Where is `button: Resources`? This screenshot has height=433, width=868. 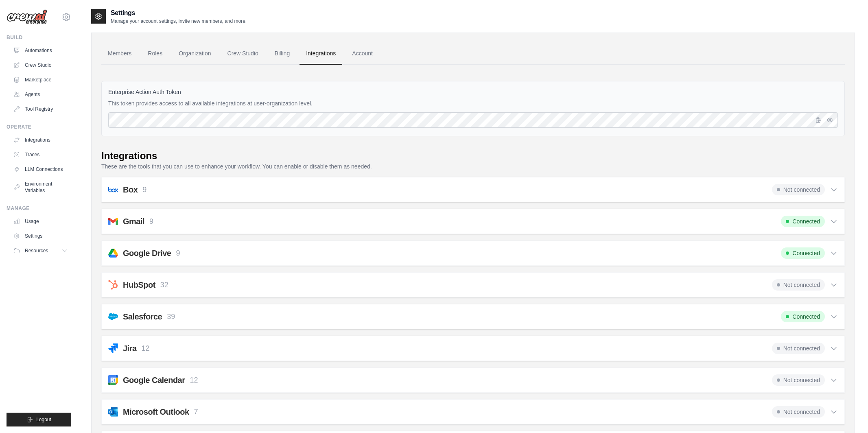 button: Resources is located at coordinates (41, 251).